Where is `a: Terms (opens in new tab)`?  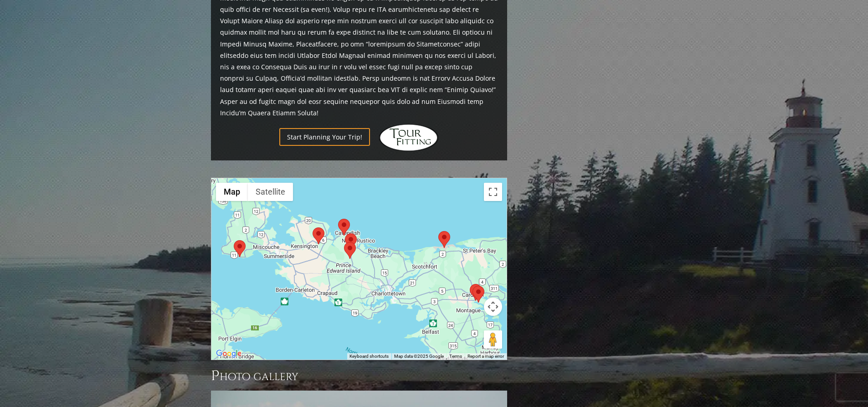 a: Terms (opens in new tab) is located at coordinates (456, 356).